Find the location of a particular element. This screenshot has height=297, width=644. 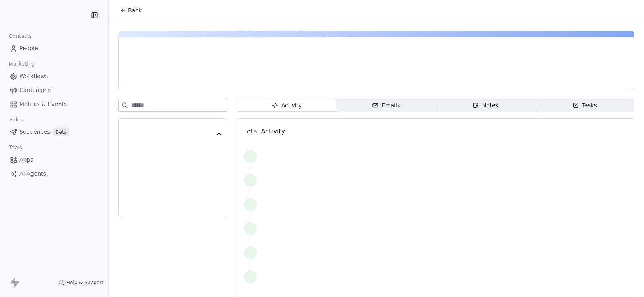

div: Emails is located at coordinates (386, 105).